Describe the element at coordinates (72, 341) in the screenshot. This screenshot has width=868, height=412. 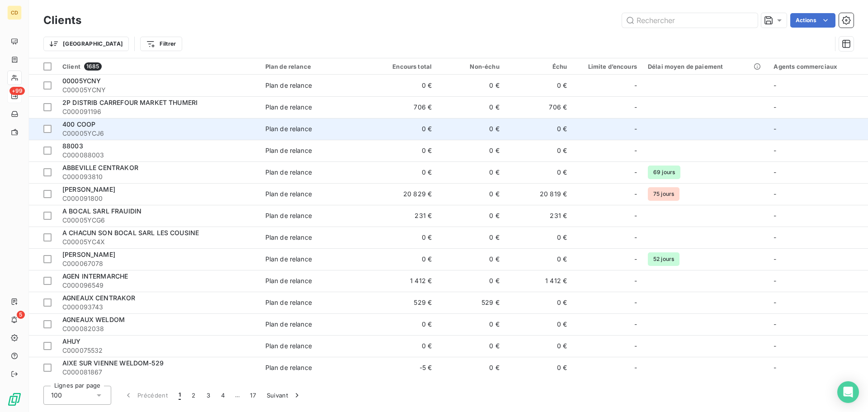
I see `span: AHUY` at that location.